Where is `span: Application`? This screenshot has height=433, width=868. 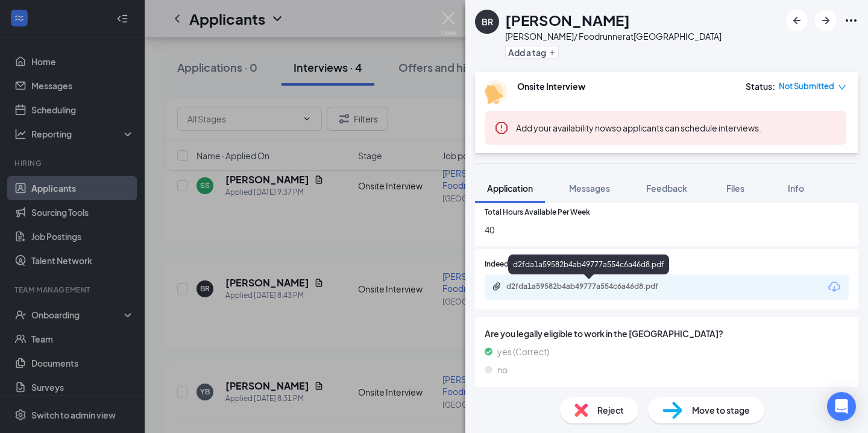
span: Application is located at coordinates (510, 188).